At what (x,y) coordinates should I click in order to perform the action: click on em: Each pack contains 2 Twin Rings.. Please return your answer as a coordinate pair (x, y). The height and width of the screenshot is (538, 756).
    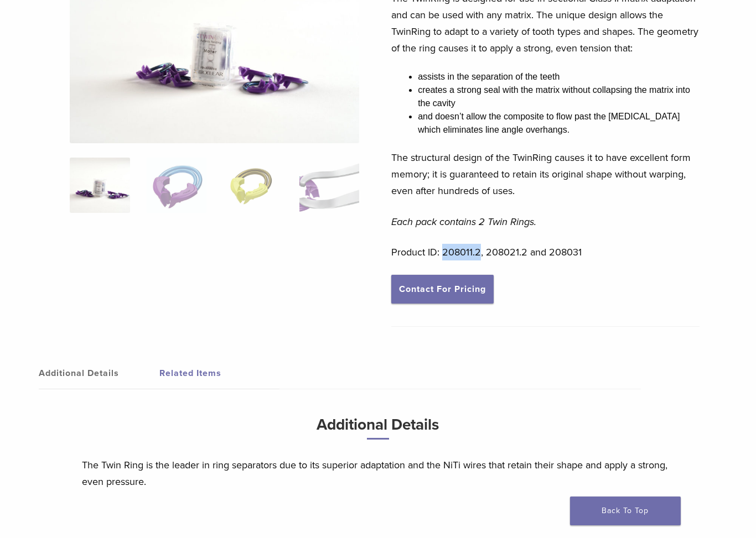
    Looking at the image, I should click on (464, 222).